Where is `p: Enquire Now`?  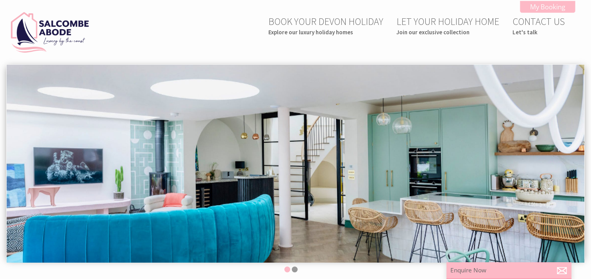
p: Enquire Now is located at coordinates (509, 271).